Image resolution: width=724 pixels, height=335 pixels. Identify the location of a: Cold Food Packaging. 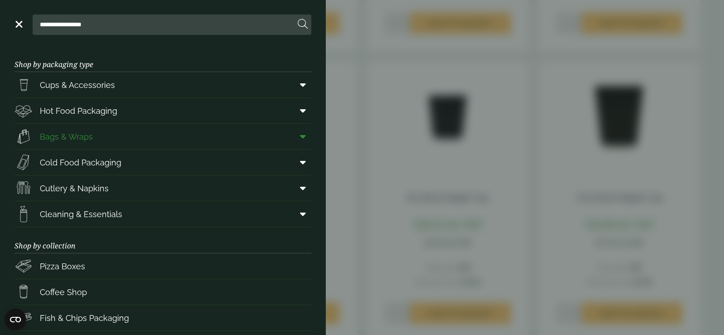
(163, 162).